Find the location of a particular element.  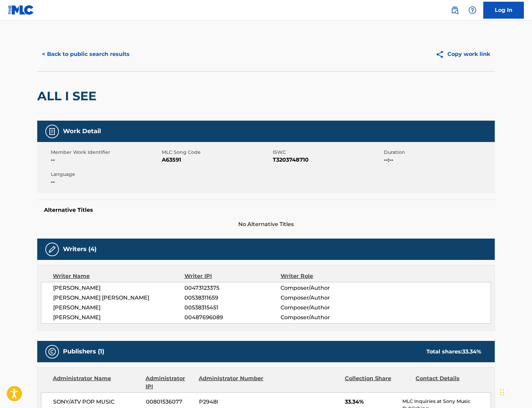

div: Collection Share is located at coordinates (378, 383).